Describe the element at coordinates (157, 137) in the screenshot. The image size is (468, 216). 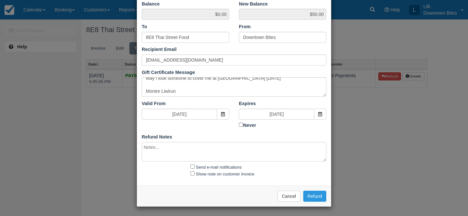
I see `label: Refund Notes` at that location.